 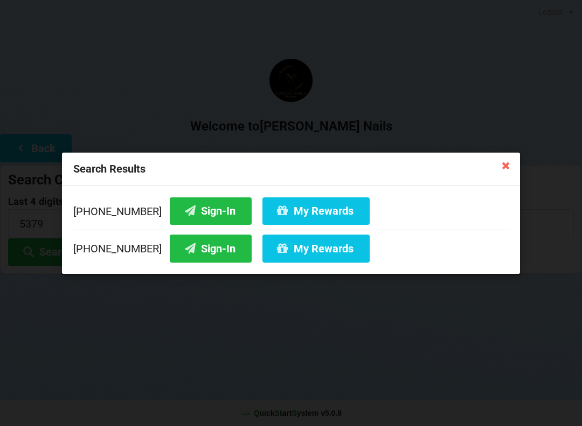 What do you see at coordinates (291, 169) in the screenshot?
I see `div: Search Results` at bounding box center [291, 169].